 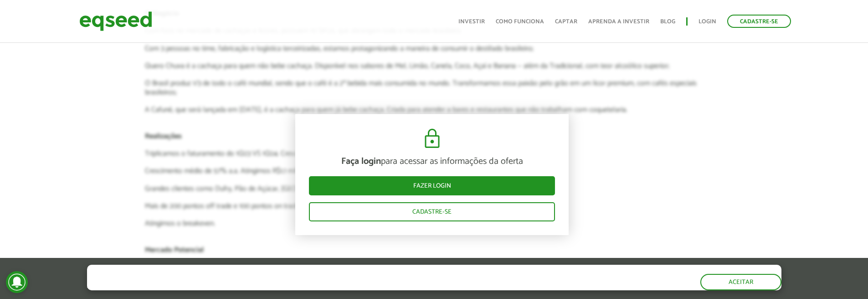 I want to click on a: Login, so click(x=707, y=22).